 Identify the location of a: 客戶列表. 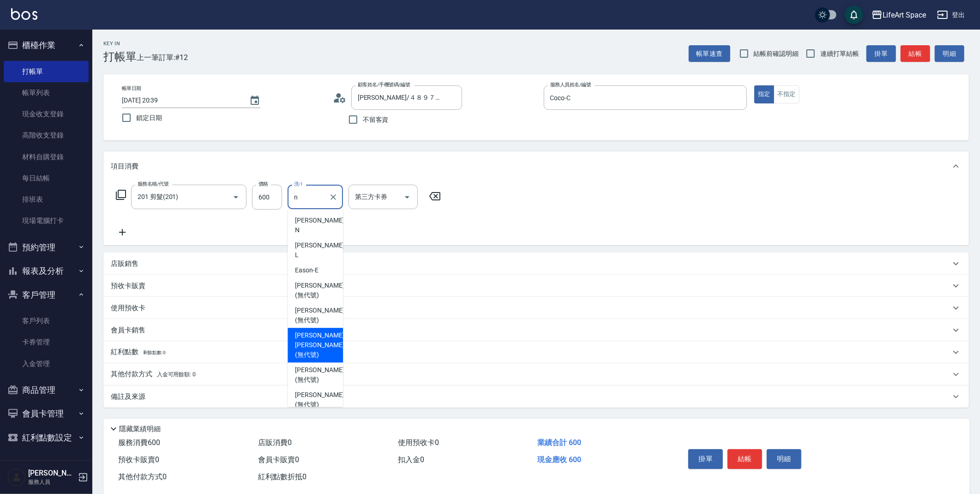
(46, 321).